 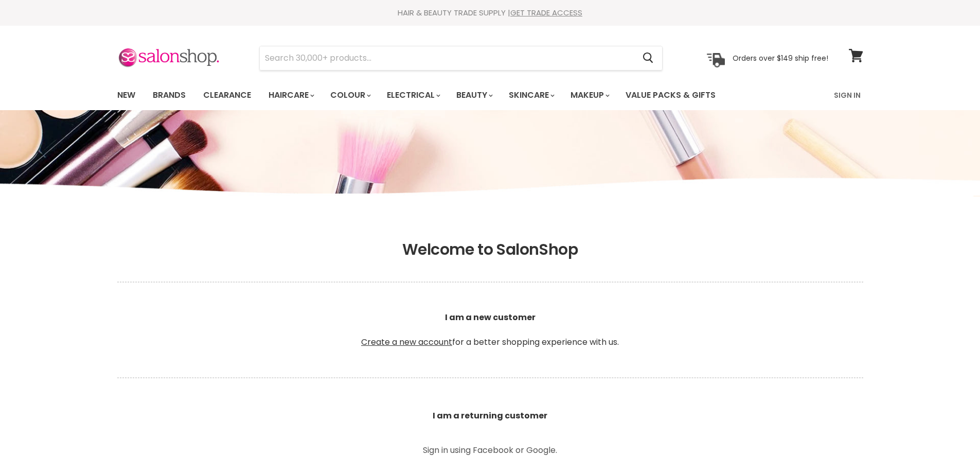 What do you see at coordinates (126, 95) in the screenshot?
I see `a: New` at bounding box center [126, 95].